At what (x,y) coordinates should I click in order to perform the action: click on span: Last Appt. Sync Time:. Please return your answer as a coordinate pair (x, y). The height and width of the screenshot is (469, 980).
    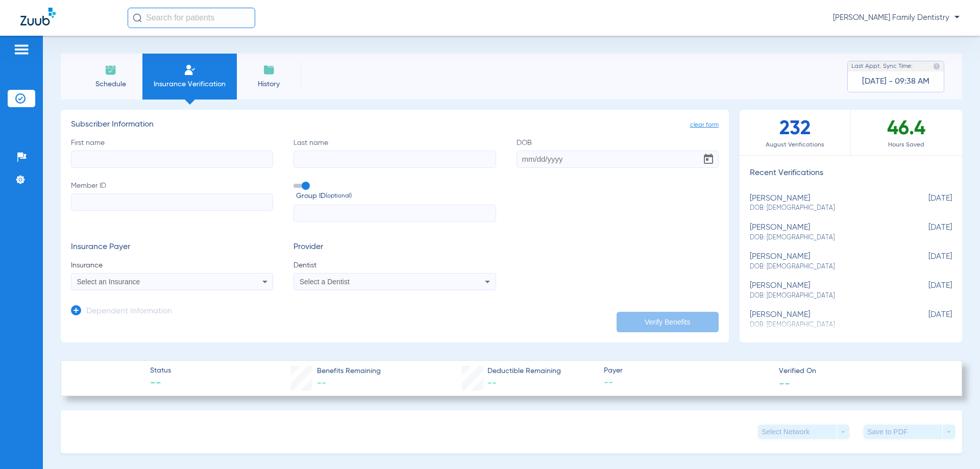
    Looking at the image, I should click on (882, 66).